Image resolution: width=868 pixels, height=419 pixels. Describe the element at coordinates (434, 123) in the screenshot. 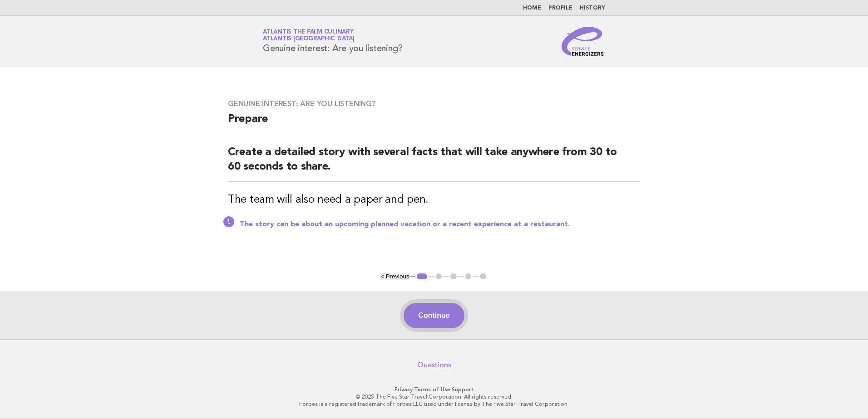

I see `h2: Prepare` at that location.